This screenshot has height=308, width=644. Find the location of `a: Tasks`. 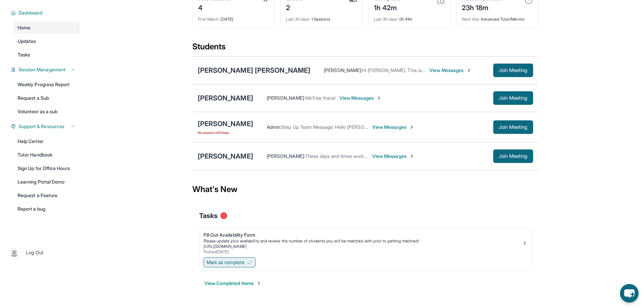

a: Tasks is located at coordinates (47, 55).